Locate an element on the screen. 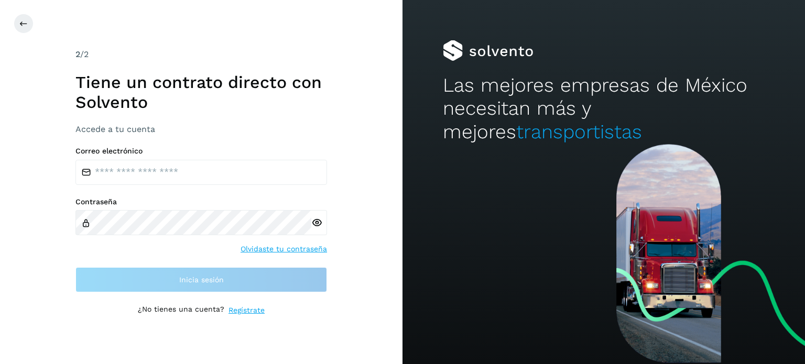  a: Regístrate is located at coordinates (246, 310).